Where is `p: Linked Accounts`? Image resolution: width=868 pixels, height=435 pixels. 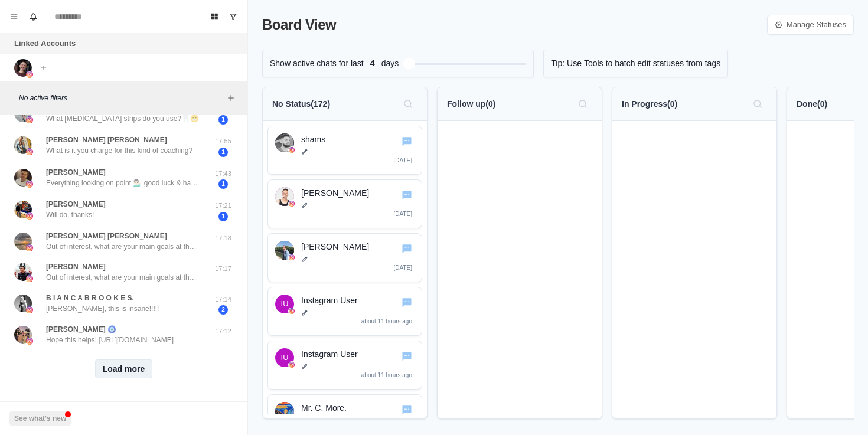
p: Linked Accounts is located at coordinates (45, 44).